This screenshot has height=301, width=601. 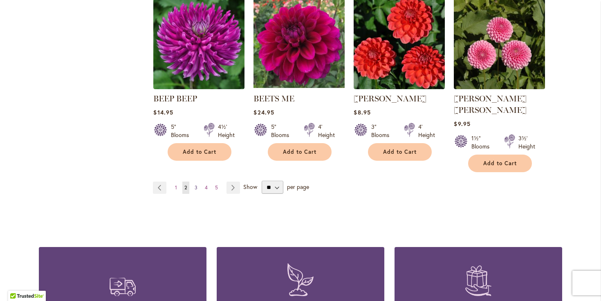 I want to click on div: 1½" Blooms, so click(x=483, y=142).